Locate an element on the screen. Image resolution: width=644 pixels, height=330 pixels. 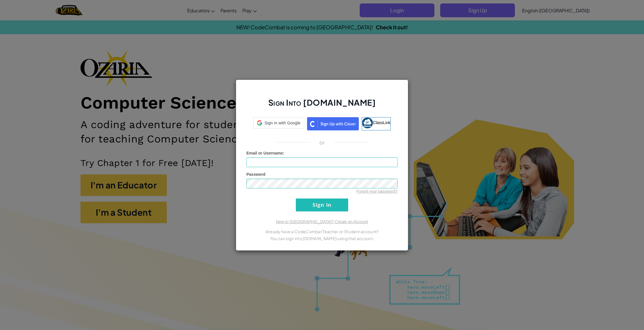
p: Already have a CodeCombat Teacher or Student account? is located at coordinates (322, 232).